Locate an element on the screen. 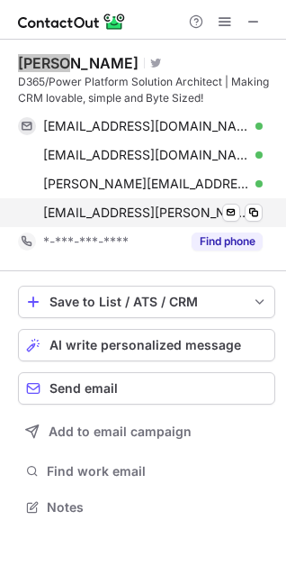 This screenshot has height=575, width=286. button: Reveal Button is located at coordinates (227, 241).